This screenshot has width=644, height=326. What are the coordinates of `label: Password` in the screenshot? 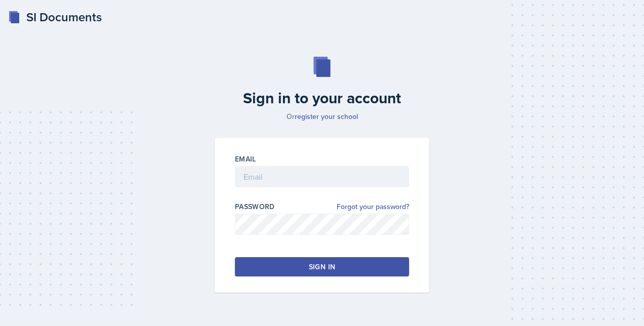 It's located at (255, 206).